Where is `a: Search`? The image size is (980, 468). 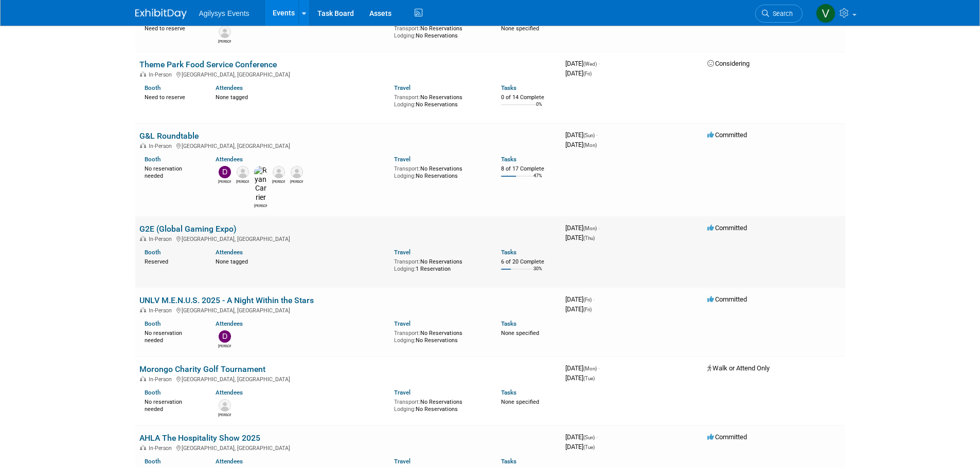 a: Search is located at coordinates (779, 13).